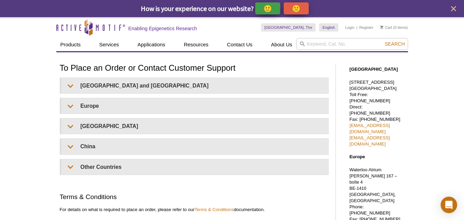 The image size is (464, 220). I want to click on h1: To Place an Order or Contact Customer Support, so click(194, 68).